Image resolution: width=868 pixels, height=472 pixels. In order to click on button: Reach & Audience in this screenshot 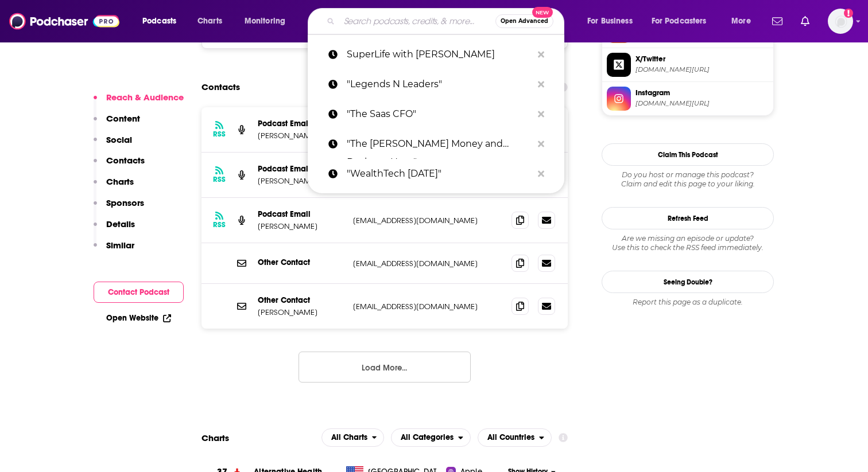, I will do `click(139, 102)`.